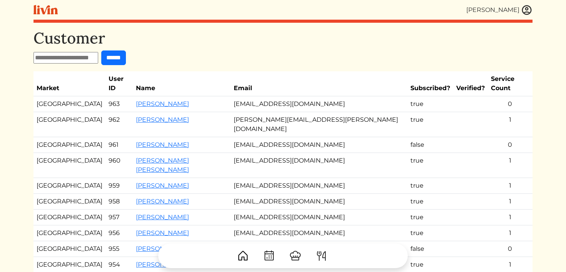 The height and width of the screenshot is (272, 566). Describe the element at coordinates (526, 10) in the screenshot. I see `img: user_account-e6e16d2ec92f44fc35f99ef0dc9cddf60790bfa021a6ecb1c896eb5d2907b31c.svg` at that location.